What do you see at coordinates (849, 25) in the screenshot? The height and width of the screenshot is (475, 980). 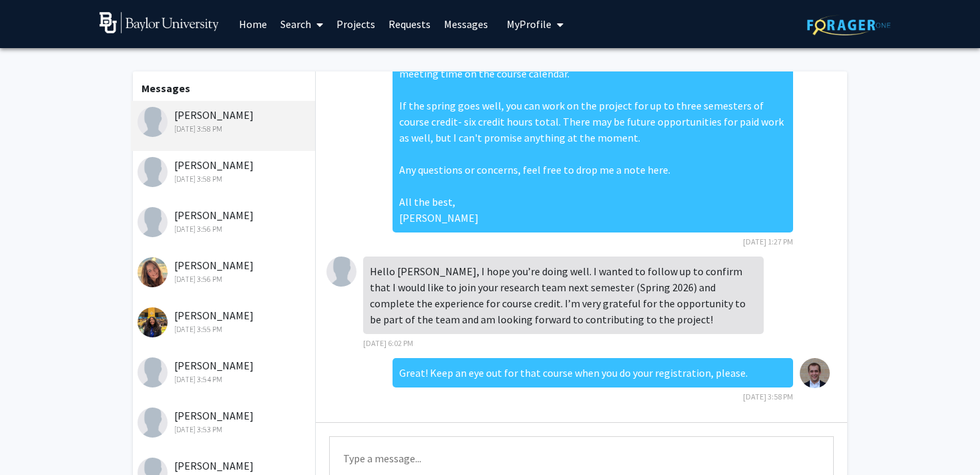 I see `img: ForagerOne Logo` at bounding box center [849, 25].